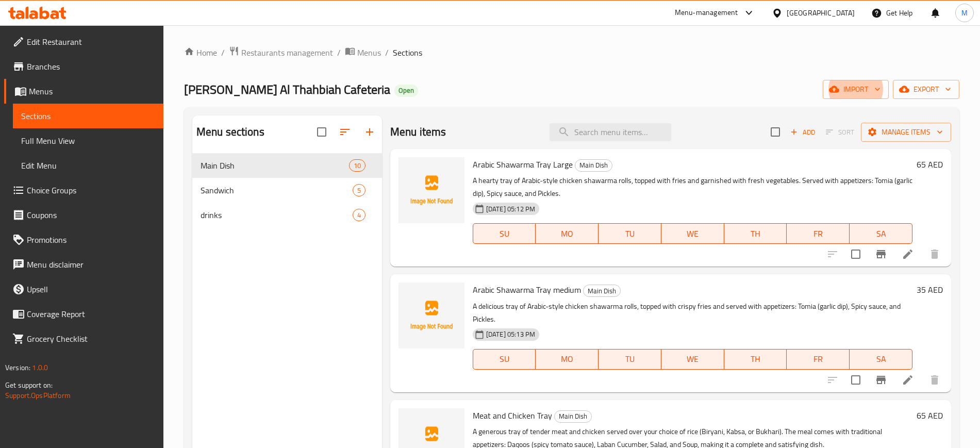  What do you see at coordinates (287, 191) in the screenshot?
I see `nav: Menu sections` at bounding box center [287, 191].